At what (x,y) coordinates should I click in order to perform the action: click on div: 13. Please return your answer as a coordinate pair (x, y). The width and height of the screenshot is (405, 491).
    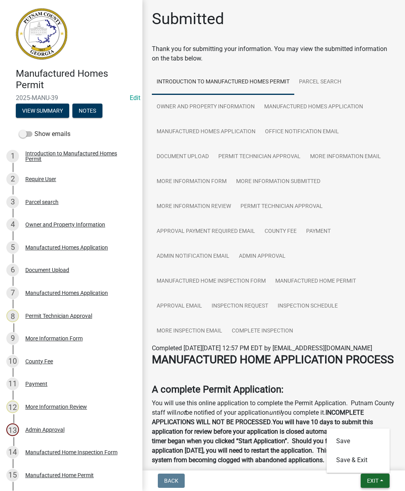
    Looking at the image, I should click on (13, 430).